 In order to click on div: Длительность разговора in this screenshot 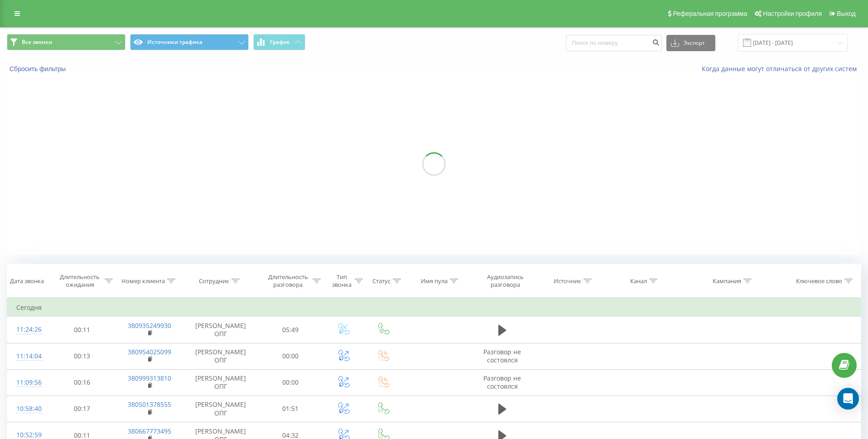, I will do `click(288, 281)`.